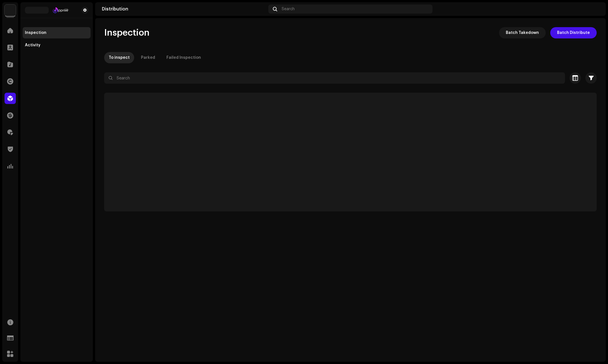  Describe the element at coordinates (32, 45) in the screenshot. I see `div: Activity` at that location.